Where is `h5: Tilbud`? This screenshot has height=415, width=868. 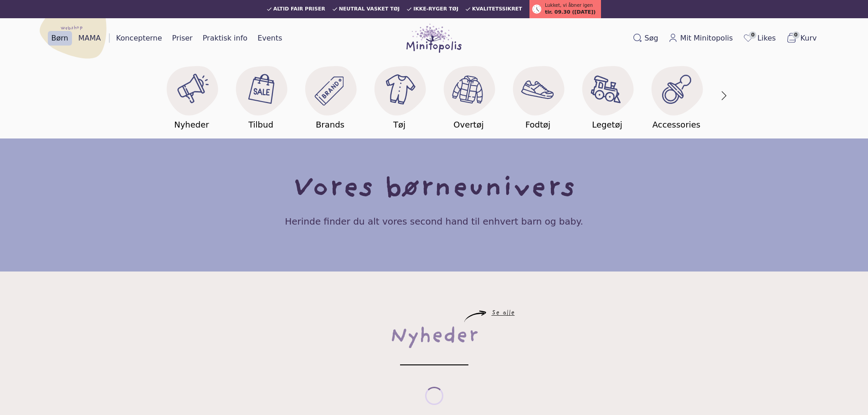
h5: Tilbud is located at coordinates (260, 124).